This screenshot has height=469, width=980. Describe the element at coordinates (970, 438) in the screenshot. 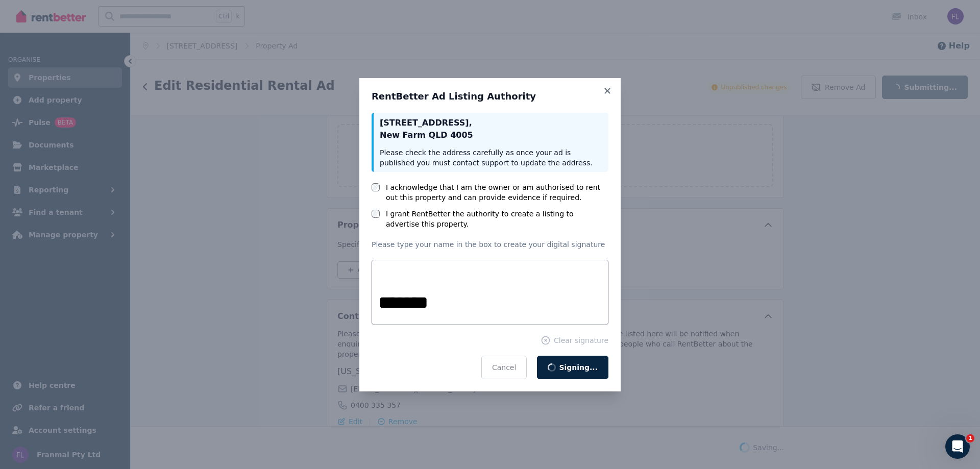

I see `span: 1` at that location.